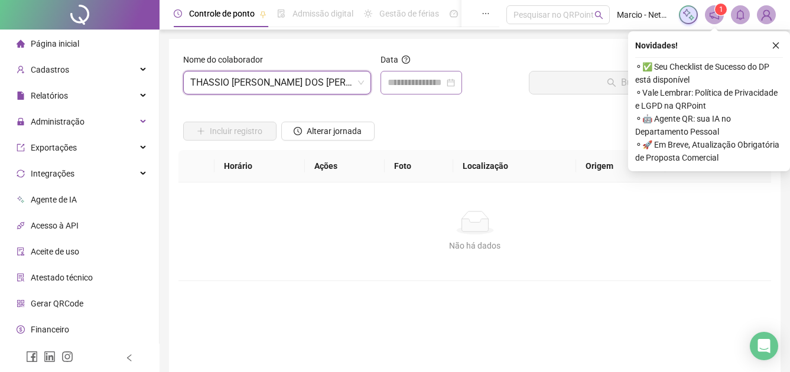  Describe the element at coordinates (419, 166) in the screenshot. I see `th: Foto` at that location.